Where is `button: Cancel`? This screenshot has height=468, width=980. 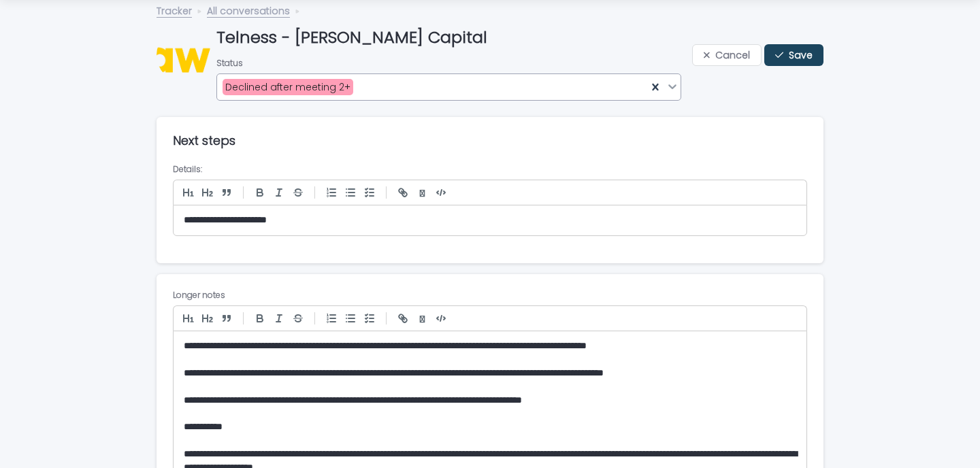 button: Cancel is located at coordinates (726, 55).